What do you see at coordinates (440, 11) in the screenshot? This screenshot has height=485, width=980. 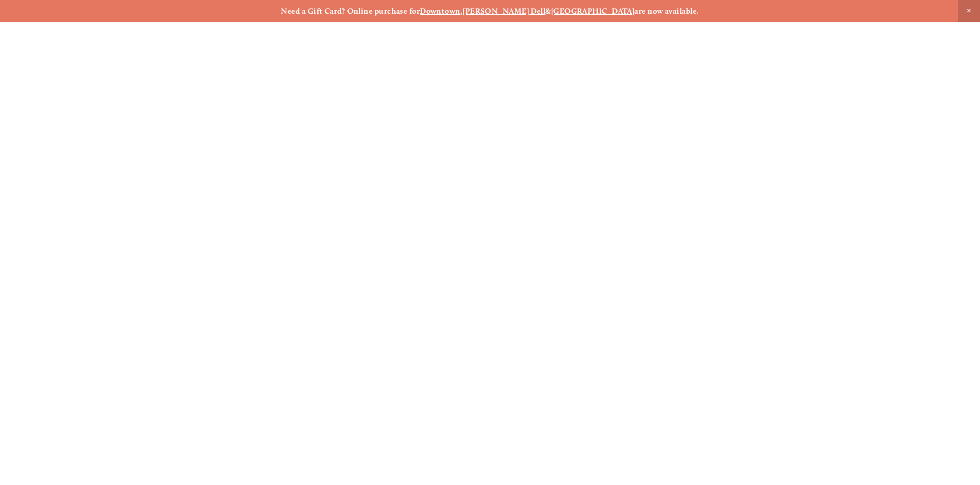 I see `strong: Downtown` at bounding box center [440, 11].